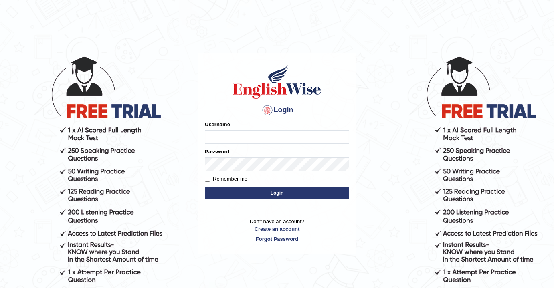 This screenshot has height=288, width=554. Describe the element at coordinates (277, 193) in the screenshot. I see `button: Login` at that location.